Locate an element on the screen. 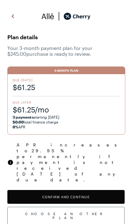 The image size is (132, 224). span: Your 3 -month payment plan for your $245.00 purchase is ready to review. is located at coordinates (66, 51).